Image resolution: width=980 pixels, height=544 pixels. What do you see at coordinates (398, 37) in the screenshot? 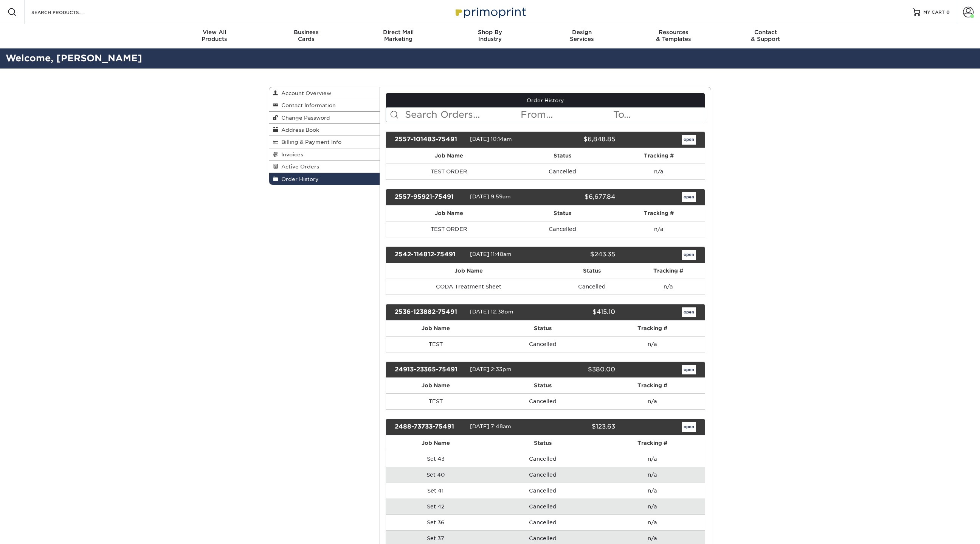
I see `a: Direct MailMarketing` at bounding box center [398, 37].